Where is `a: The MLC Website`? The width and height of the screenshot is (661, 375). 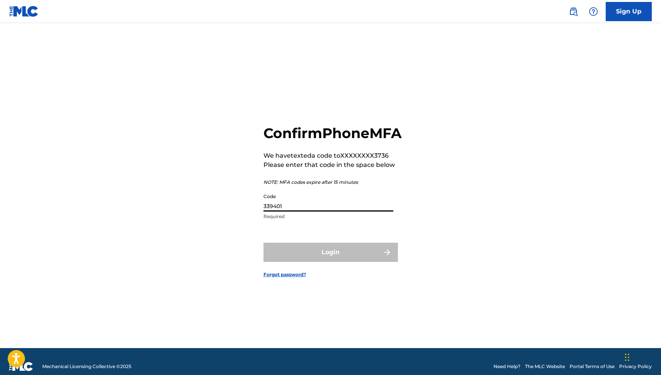
a: The MLC Website is located at coordinates (545, 366).